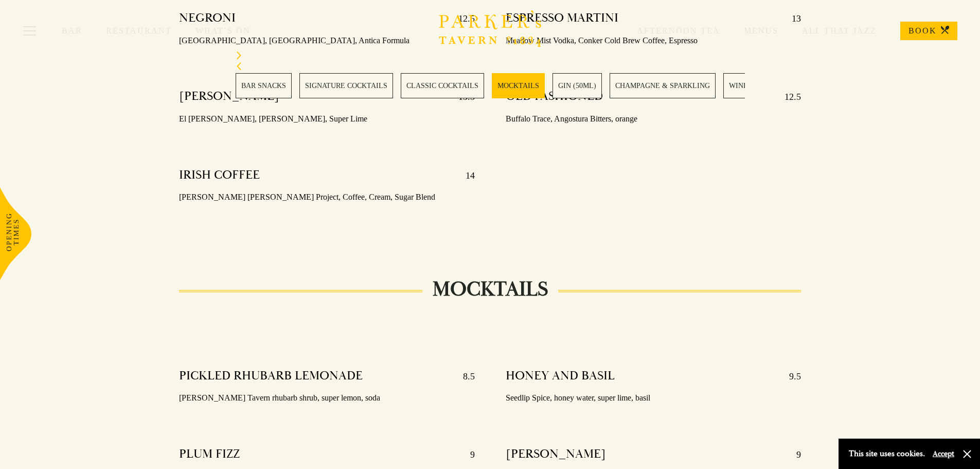 The height and width of the screenshot is (469, 980). I want to click on a: 5 / 28, so click(578, 86).